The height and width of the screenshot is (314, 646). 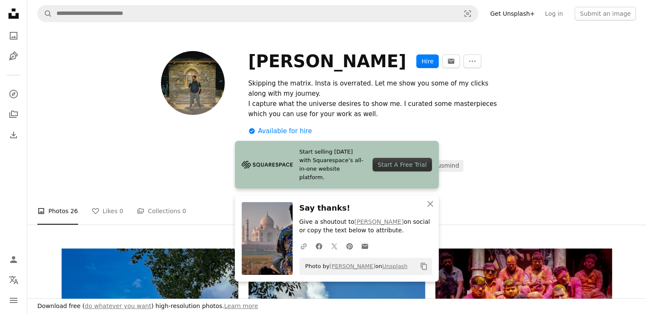 I want to click on button: Menu, so click(x=14, y=300).